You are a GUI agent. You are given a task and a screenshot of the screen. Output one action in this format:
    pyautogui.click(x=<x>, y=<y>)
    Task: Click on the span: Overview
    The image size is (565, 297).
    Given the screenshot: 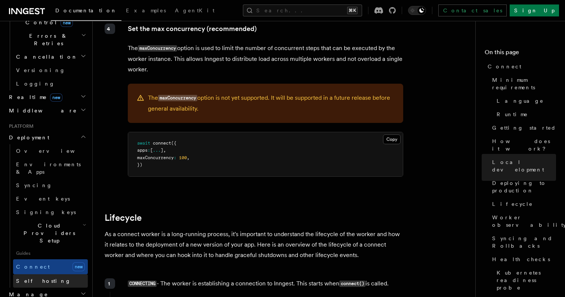 What is the action you would take?
    pyautogui.click(x=55, y=151)
    